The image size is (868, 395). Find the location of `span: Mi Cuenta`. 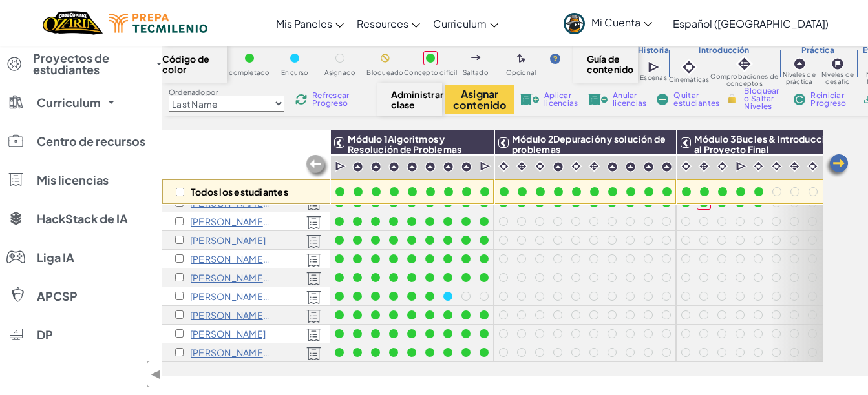

span: Mi Cuenta is located at coordinates (622, 22).